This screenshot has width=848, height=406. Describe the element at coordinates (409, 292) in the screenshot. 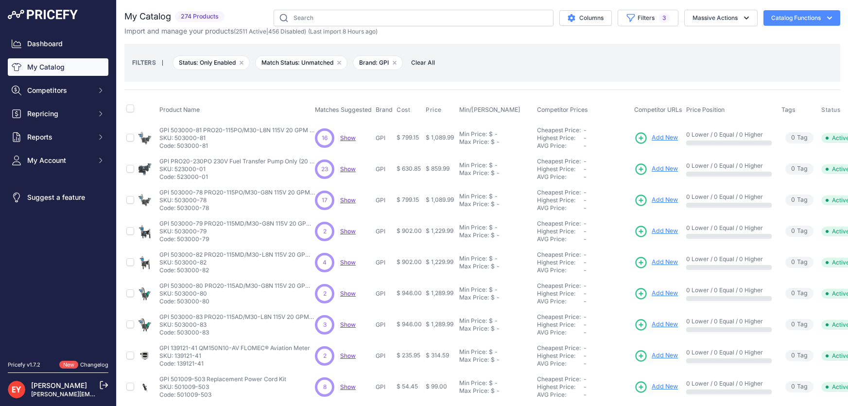

I see `span: $ 946.00` at that location.